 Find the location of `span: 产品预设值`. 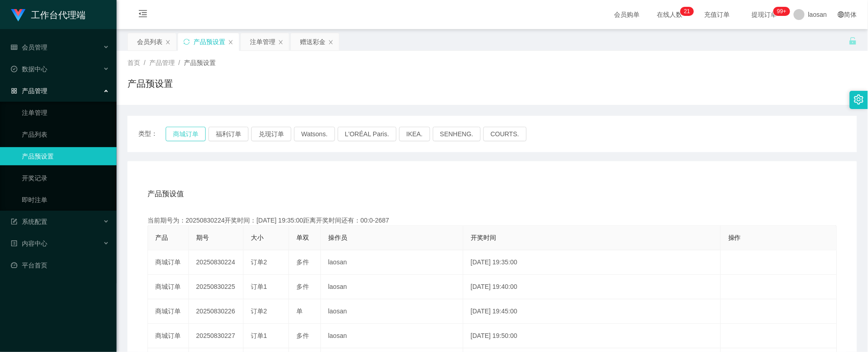

span: 产品预设值 is located at coordinates (166, 194).